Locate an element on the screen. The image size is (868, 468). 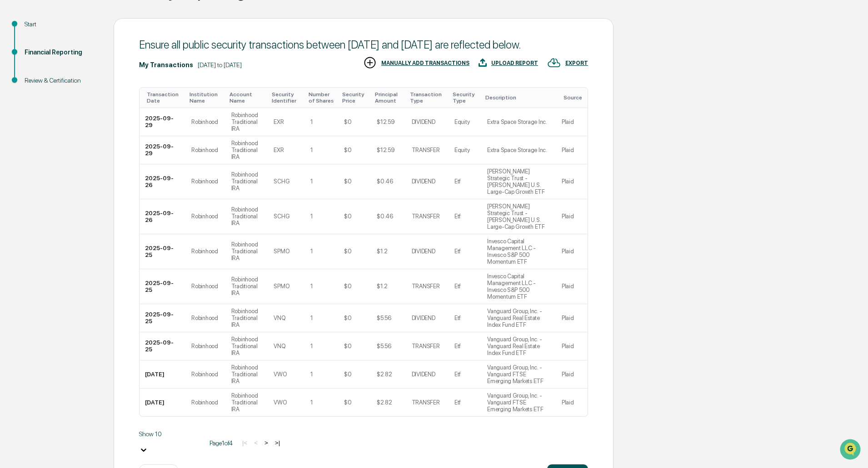
div: Show 10 is located at coordinates (171, 434).